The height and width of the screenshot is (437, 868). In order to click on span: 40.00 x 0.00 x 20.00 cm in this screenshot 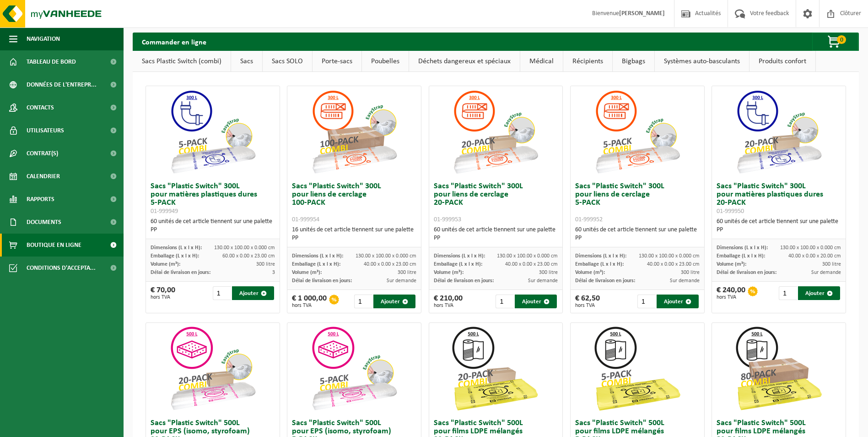, I will do `click(815, 256)`.